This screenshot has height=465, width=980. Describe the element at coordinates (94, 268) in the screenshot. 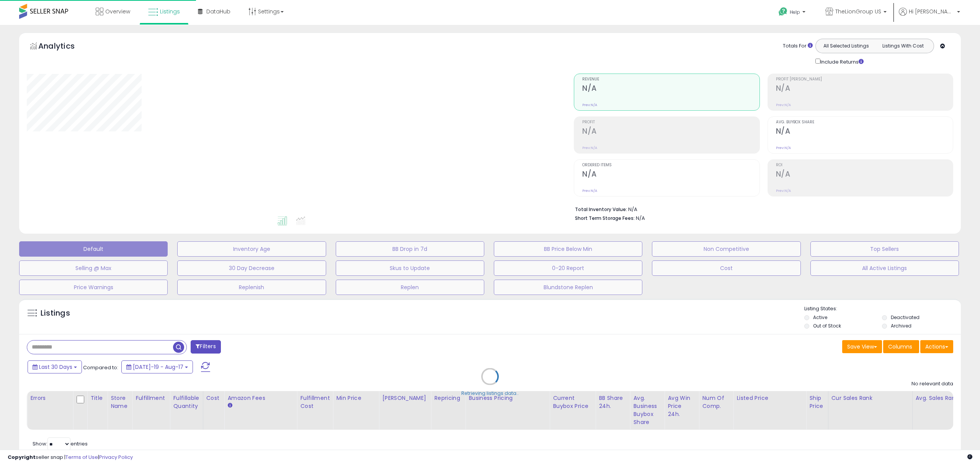

I see `button: Selling @ Max` at that location.